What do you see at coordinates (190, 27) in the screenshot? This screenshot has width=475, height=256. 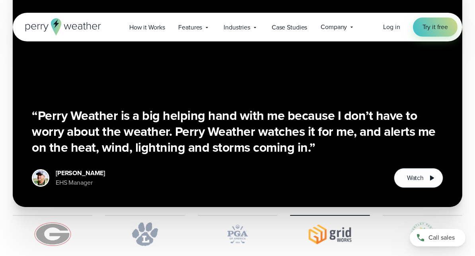 I see `span: Features` at bounding box center [190, 27].